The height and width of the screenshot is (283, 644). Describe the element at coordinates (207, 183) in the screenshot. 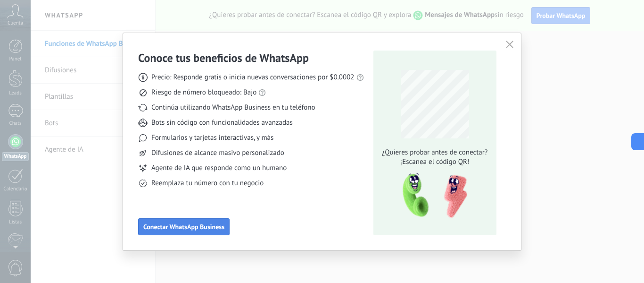

I see `span: Reemplaza tu número con tu negocio` at that location.